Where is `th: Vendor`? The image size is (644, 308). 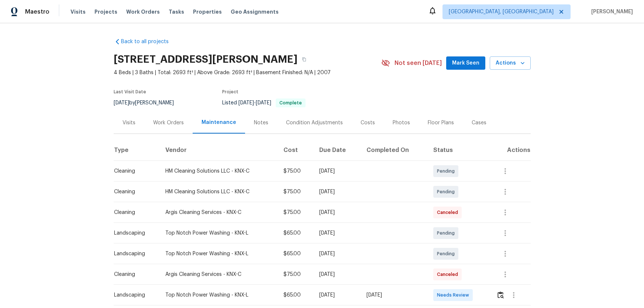
th: Vendor is located at coordinates (219, 150).